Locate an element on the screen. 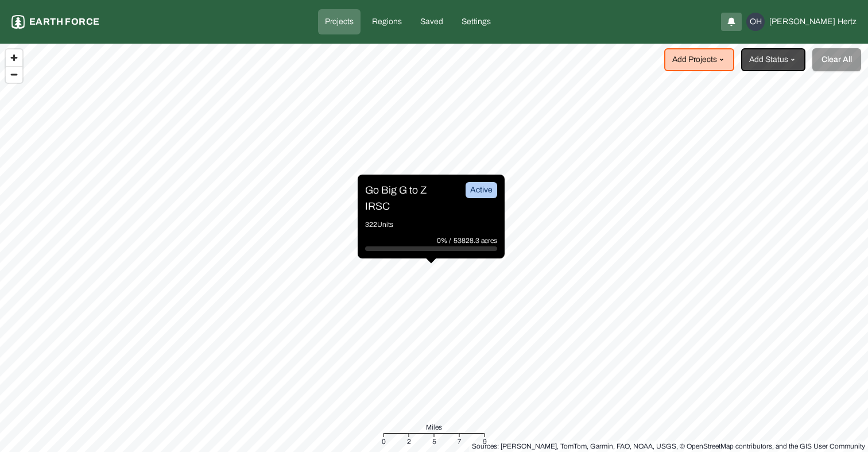 The image size is (868, 452). button: Zoom in is located at coordinates (14, 58).